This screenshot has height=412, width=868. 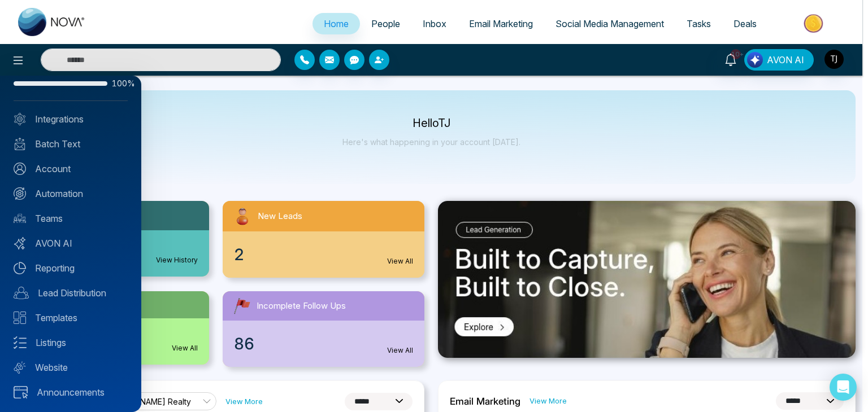 What do you see at coordinates (20, 218) in the screenshot?
I see `img: team.svg` at bounding box center [20, 218].